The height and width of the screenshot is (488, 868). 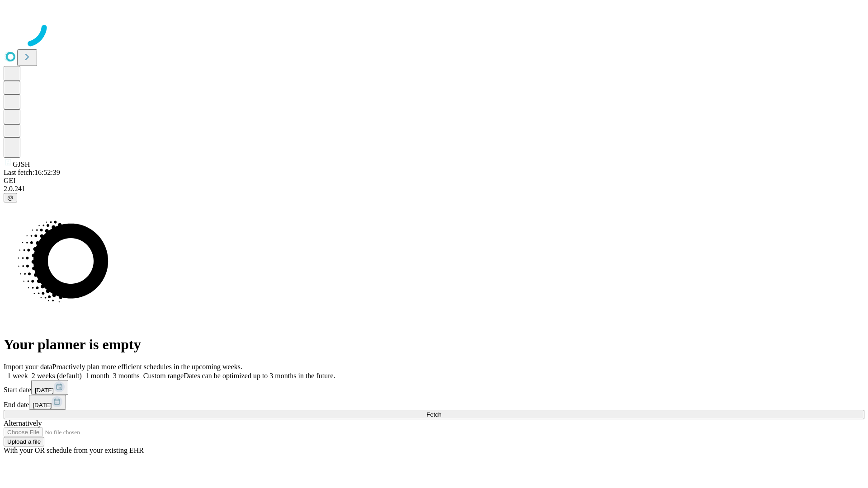 I want to click on span: 1 week, so click(x=18, y=375).